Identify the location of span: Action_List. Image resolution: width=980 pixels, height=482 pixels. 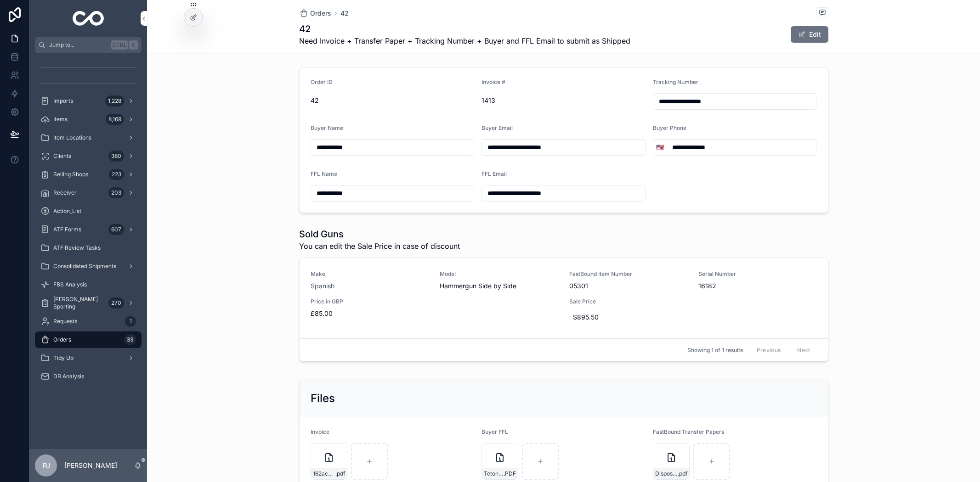
(67, 211).